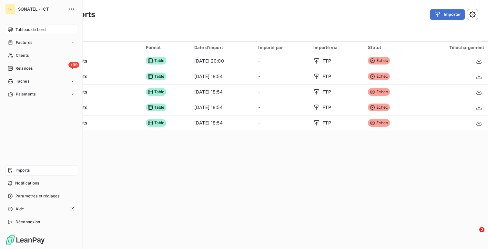  I want to click on span: Aide, so click(20, 209).